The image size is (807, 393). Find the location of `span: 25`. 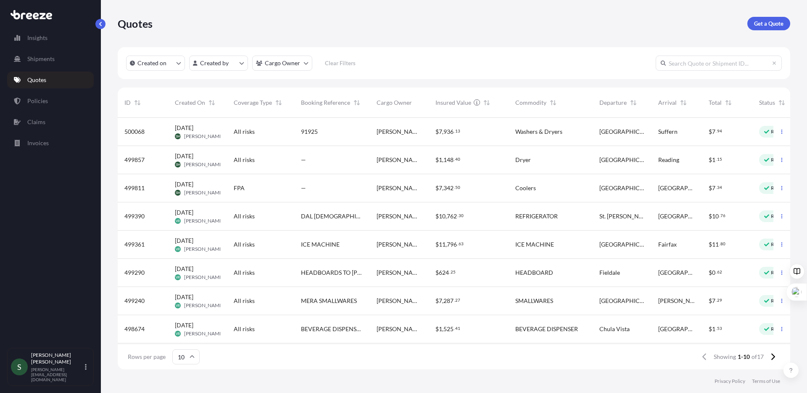

span: 25 is located at coordinates (453, 272).